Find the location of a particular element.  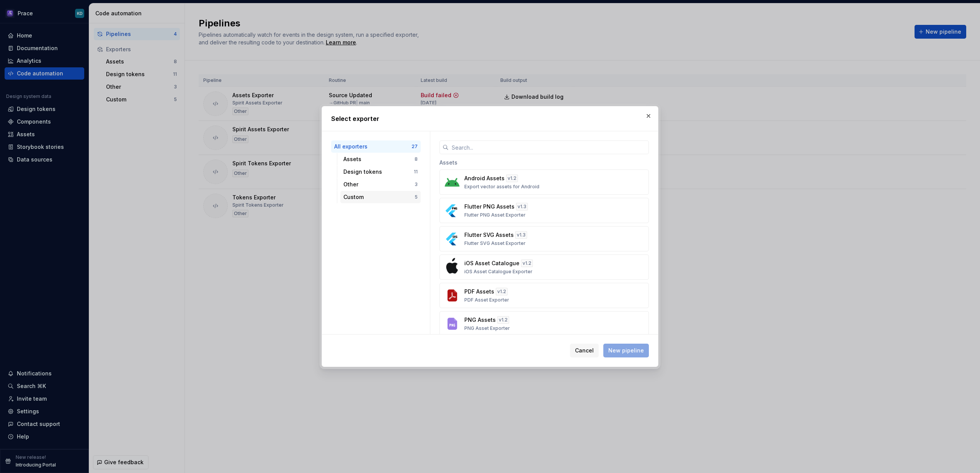

p: PNG Asset Exporter is located at coordinates (487, 329).